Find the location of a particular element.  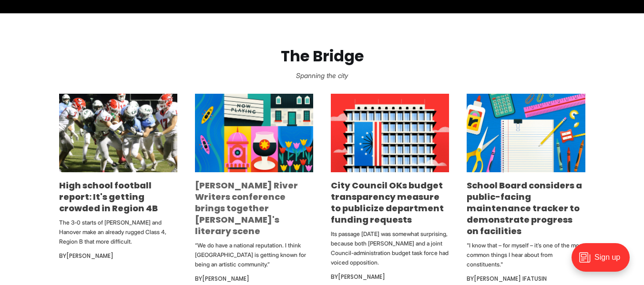

a: City Council OKs budget transparency measure to publicize department funding requests is located at coordinates (387, 202).